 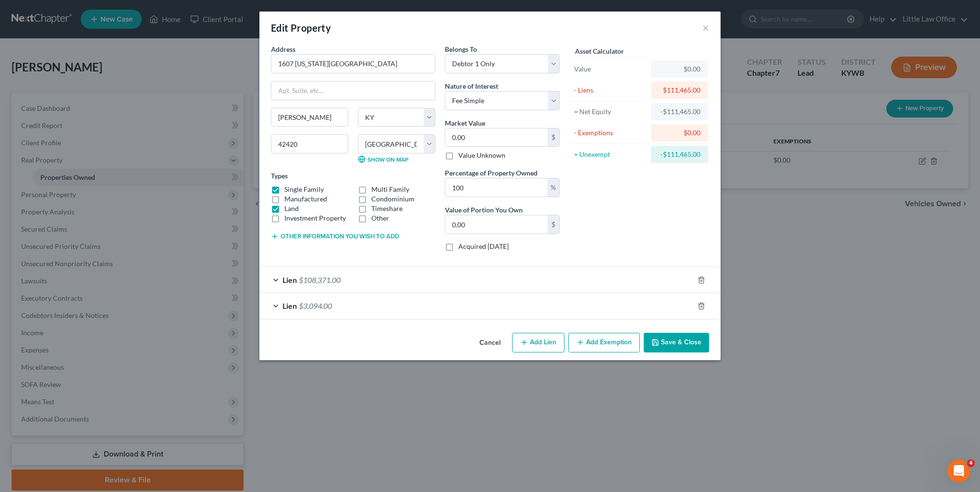 What do you see at coordinates (610, 111) in the screenshot?
I see `div: = Net Equity` at bounding box center [610, 111].